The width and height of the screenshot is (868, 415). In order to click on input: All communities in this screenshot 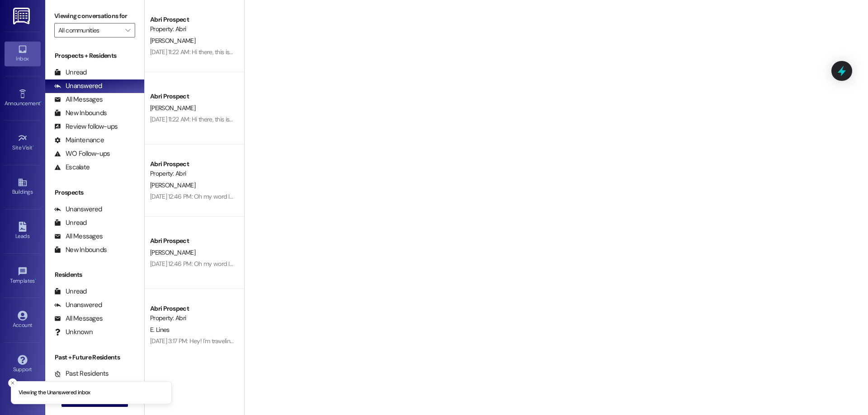, I will do `click(89, 30)`.